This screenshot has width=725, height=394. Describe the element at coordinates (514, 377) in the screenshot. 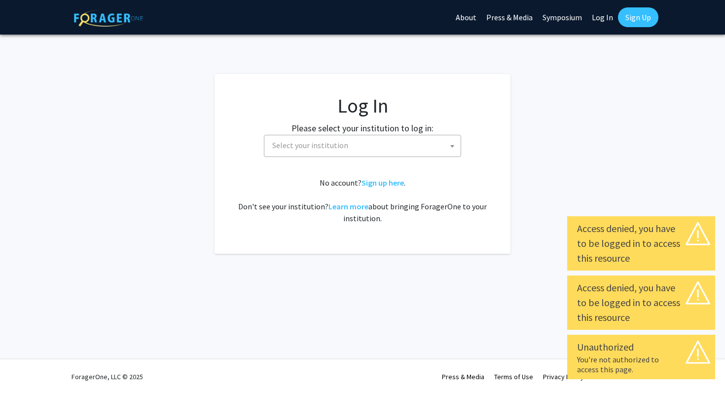

I see `a: Terms of Use` at that location.